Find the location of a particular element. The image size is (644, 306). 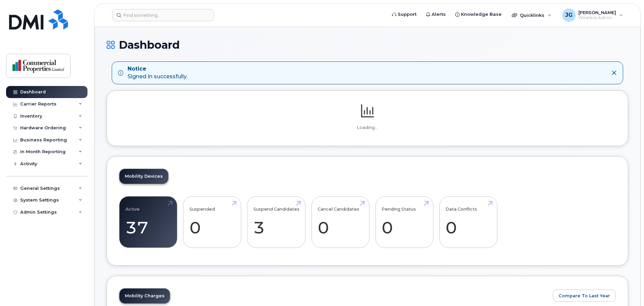

h1: Dashboard is located at coordinates (367, 45).